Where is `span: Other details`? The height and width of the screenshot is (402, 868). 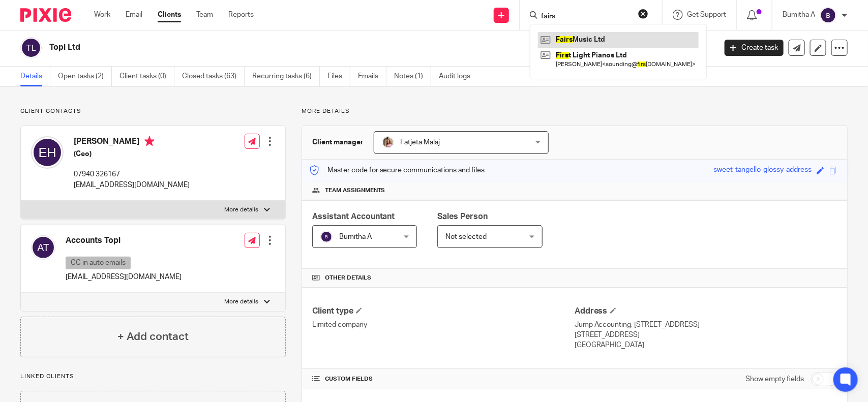 span: Other details is located at coordinates (348, 278).